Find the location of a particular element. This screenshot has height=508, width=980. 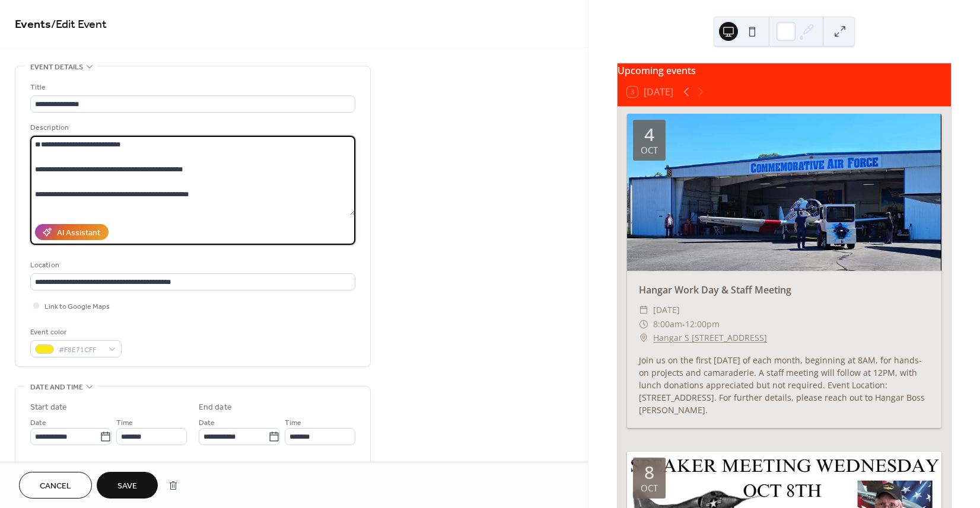

a: Cancel is located at coordinates (55, 485).